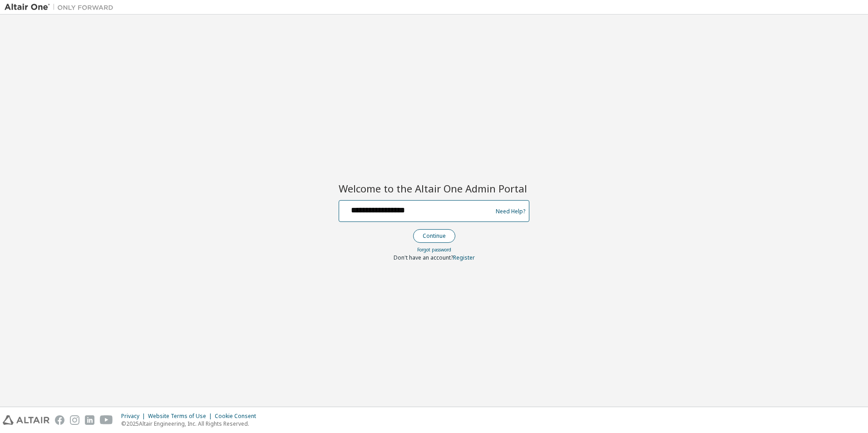  What do you see at coordinates (61, 7) in the screenshot?
I see `img: Altair One` at bounding box center [61, 7].